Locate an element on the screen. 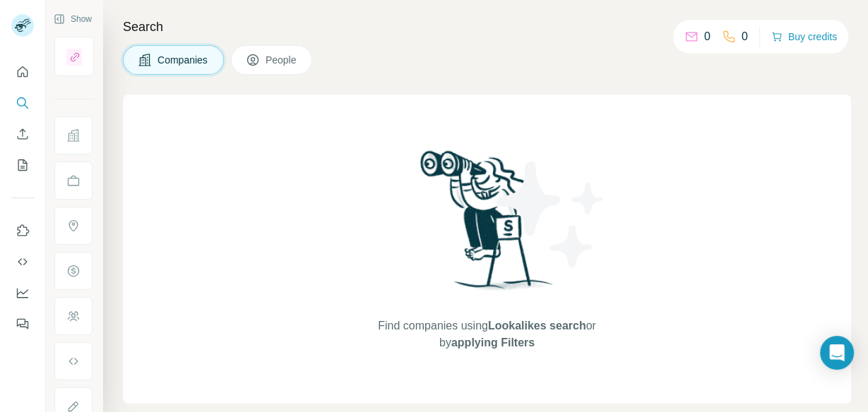 The height and width of the screenshot is (412, 868). span: Find companies using or by is located at coordinates (487, 335).